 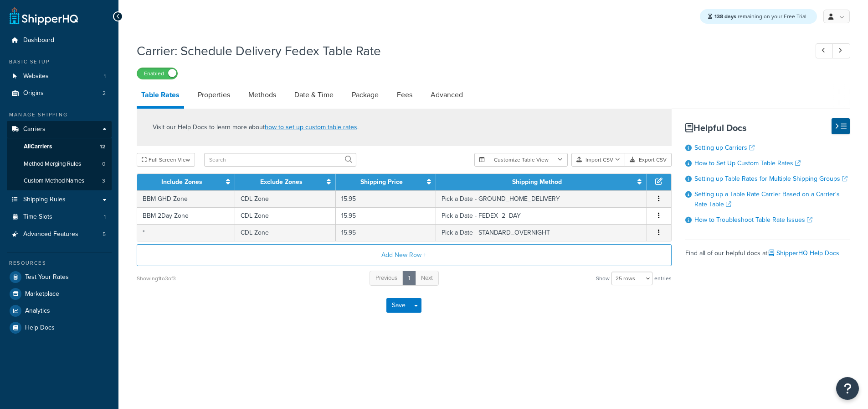 What do you see at coordinates (59, 217) in the screenshot?
I see `a: Time Slots1` at bounding box center [59, 217].